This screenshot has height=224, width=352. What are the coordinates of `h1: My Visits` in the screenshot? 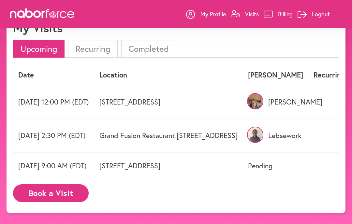 It's located at (38, 28).